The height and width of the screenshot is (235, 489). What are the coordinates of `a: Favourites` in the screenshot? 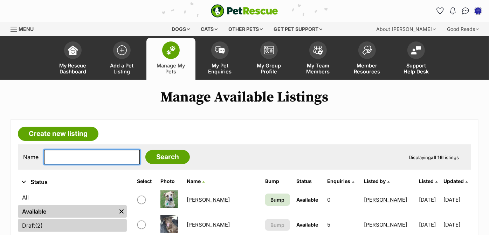 It's located at (441, 11).